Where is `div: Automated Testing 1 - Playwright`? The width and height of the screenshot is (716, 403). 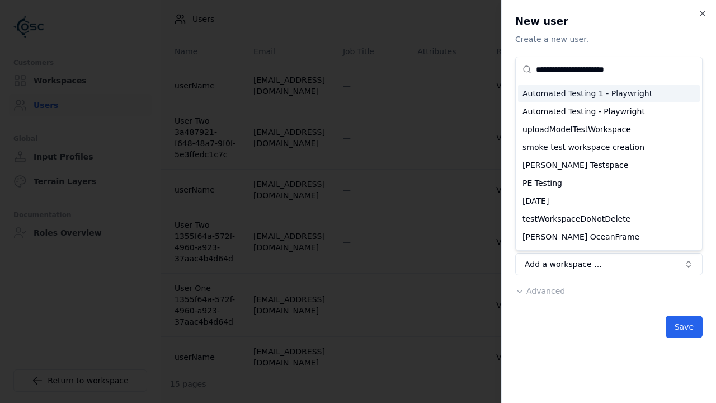
div: Automated Testing 1 - Playwright is located at coordinates (609, 93).